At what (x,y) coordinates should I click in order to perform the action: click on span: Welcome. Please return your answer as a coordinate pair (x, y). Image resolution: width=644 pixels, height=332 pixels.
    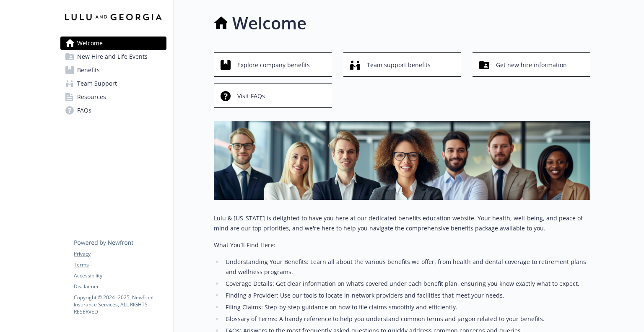
    Looking at the image, I should click on (90, 43).